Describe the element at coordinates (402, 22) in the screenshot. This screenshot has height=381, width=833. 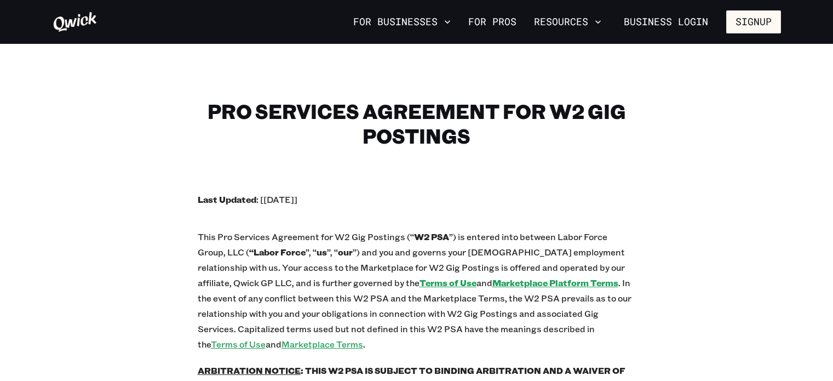
I see `button: For Businesses` at that location.